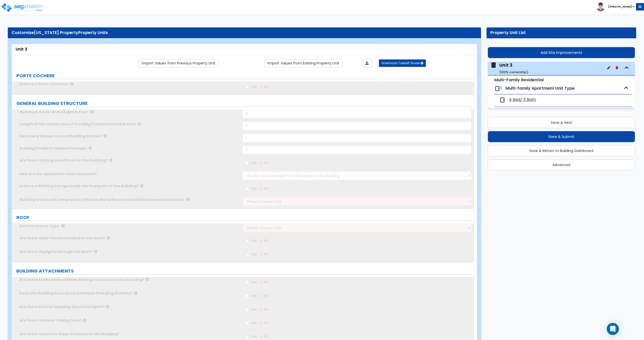  What do you see at coordinates (562, 122) in the screenshot?
I see `button: Save & Next` at bounding box center [562, 122].